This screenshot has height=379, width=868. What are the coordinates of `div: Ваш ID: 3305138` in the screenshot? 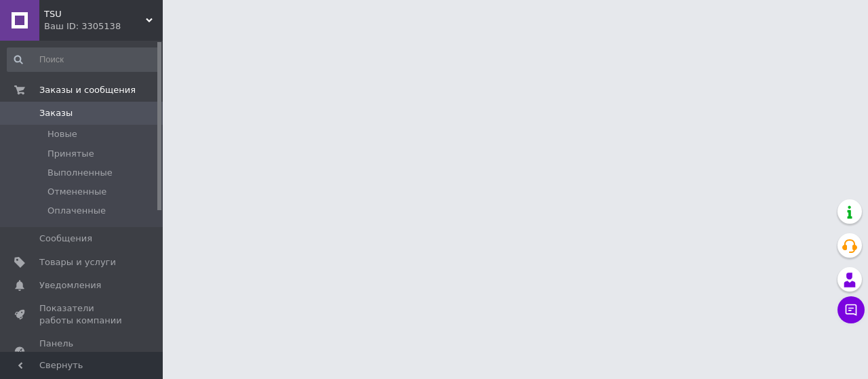 It's located at (103, 27).